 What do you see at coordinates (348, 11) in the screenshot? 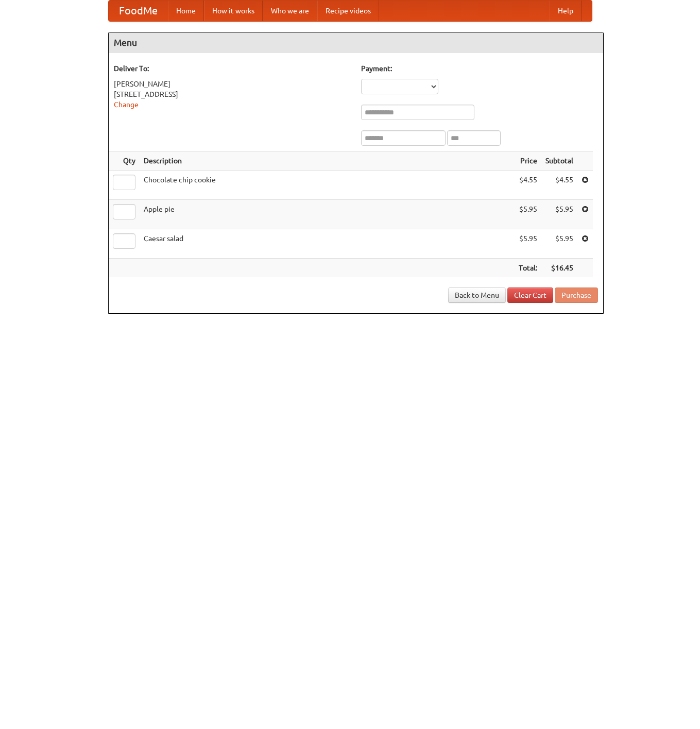
I see `a: Recipe videos` at bounding box center [348, 11].